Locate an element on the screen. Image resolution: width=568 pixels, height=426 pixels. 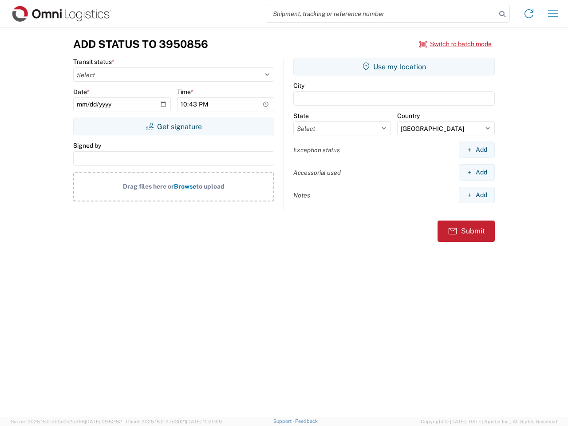
label: City is located at coordinates (299, 86).